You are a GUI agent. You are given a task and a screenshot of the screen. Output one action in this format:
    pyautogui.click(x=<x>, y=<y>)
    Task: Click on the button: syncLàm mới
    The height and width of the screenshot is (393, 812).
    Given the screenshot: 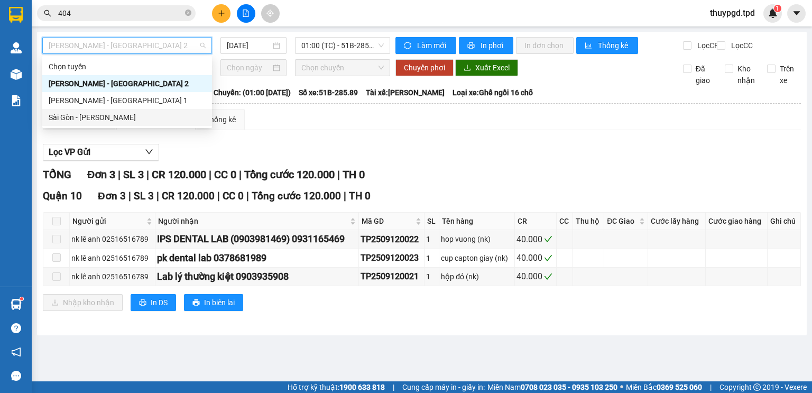 What is the action you would take?
    pyautogui.click(x=425, y=45)
    